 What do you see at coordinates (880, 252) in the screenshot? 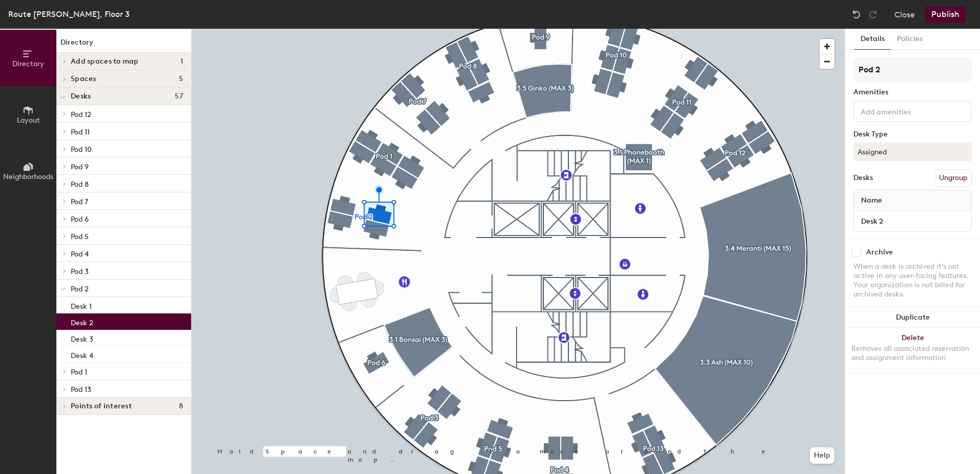
I see `div: Archive` at bounding box center [880, 252].